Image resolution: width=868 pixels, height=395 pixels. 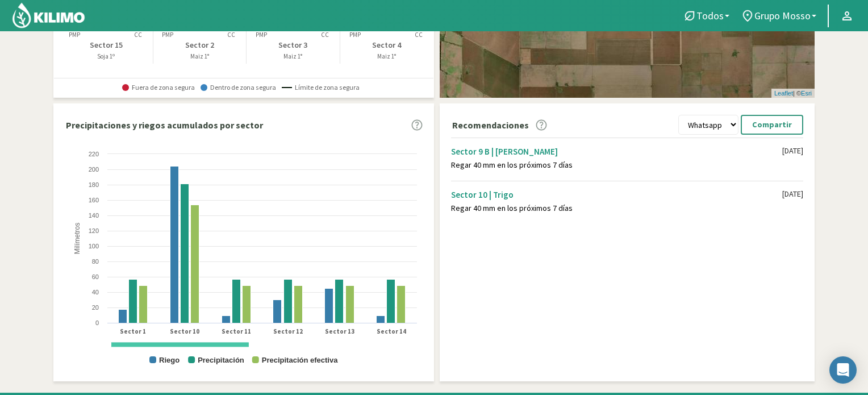 What do you see at coordinates (340, 332) in the screenshot?
I see `text: Sector 13` at bounding box center [340, 332].